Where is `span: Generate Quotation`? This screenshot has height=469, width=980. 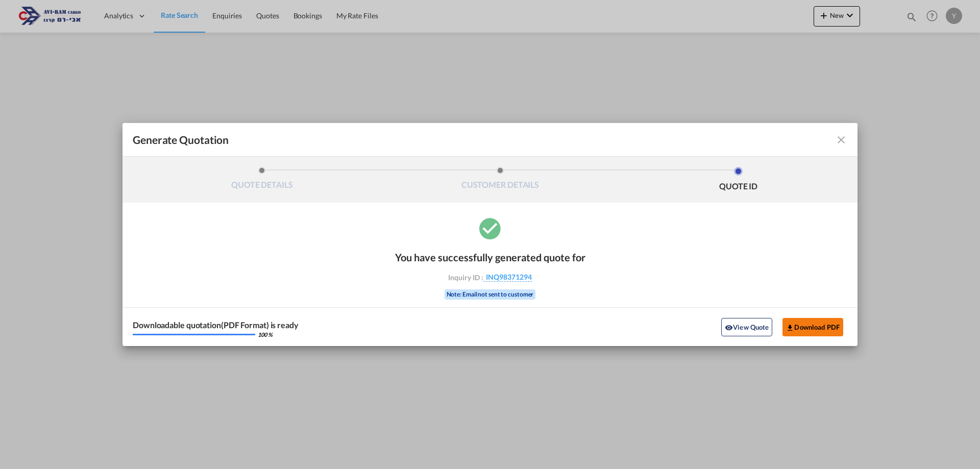
span: Generate Quotation is located at coordinates (181, 140).